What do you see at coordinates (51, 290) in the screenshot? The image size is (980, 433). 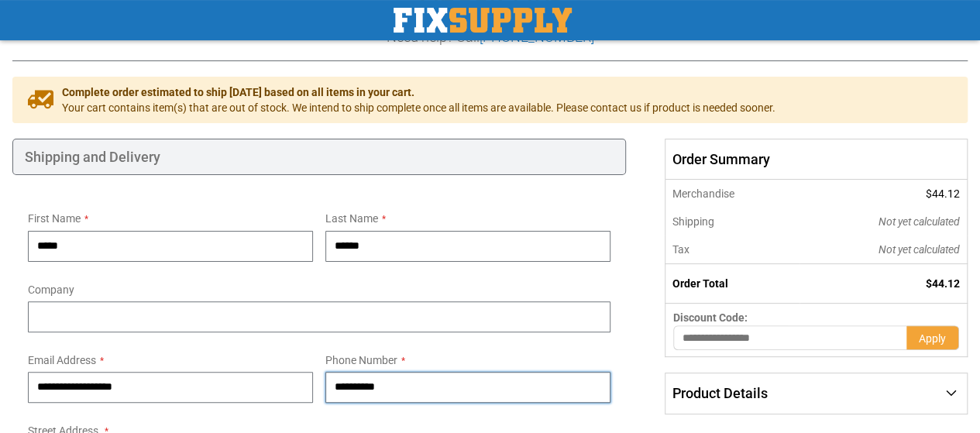 I see `span: Company` at bounding box center [51, 290].